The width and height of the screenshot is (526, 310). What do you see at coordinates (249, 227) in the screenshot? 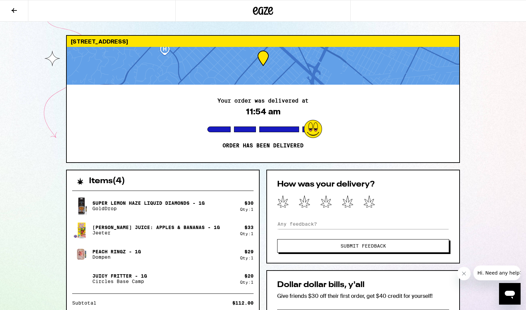
I see `div: $ 33` at bounding box center [249, 227].